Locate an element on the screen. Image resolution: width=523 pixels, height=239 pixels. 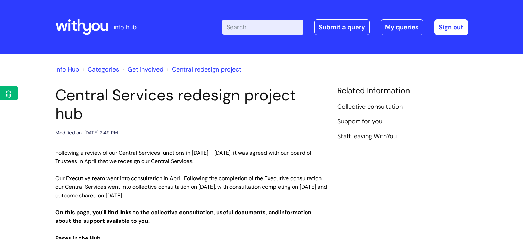
h1: Central Services redesign project hub is located at coordinates (191, 104).